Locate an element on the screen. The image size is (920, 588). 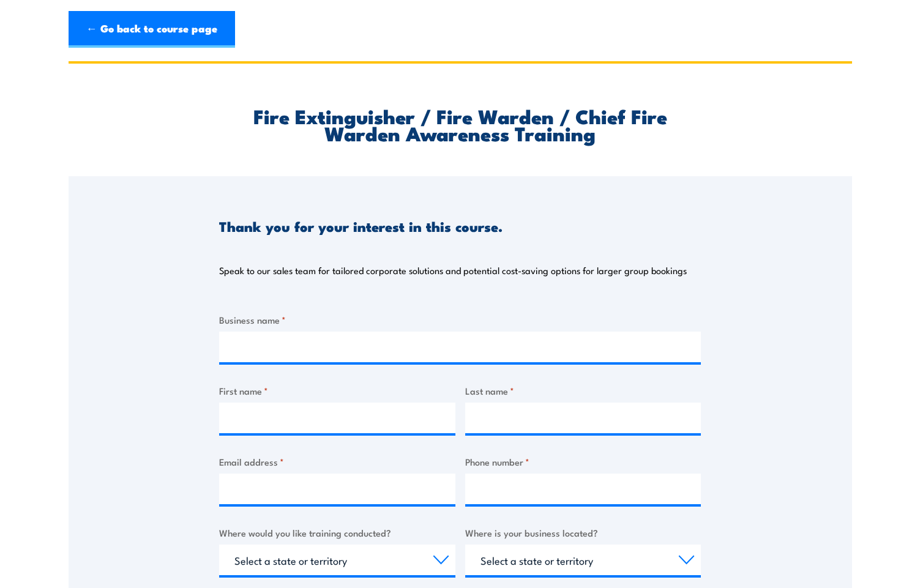
label: Where is your business located? is located at coordinates (583, 532).